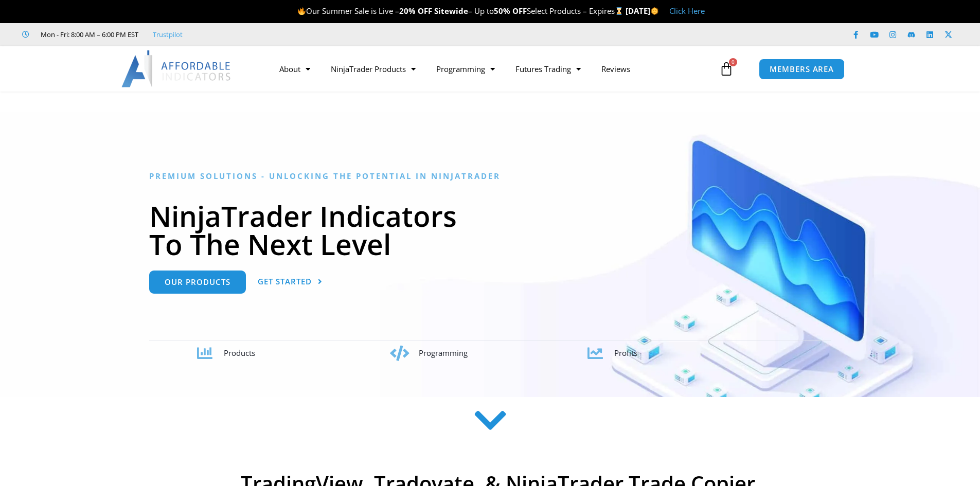  I want to click on img: LogoAI | Affordable Indicators – NinjaTrader, so click(177, 69).